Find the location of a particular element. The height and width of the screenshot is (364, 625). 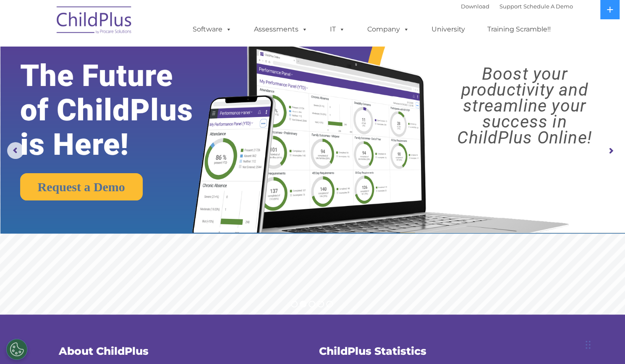

a: Support is located at coordinates (510, 6).